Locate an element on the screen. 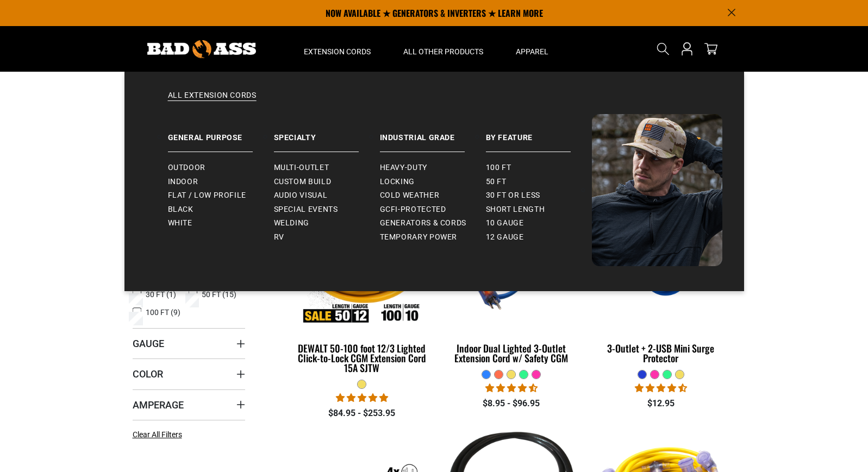  div: $84.95 - $253.95 is located at coordinates (362, 413).